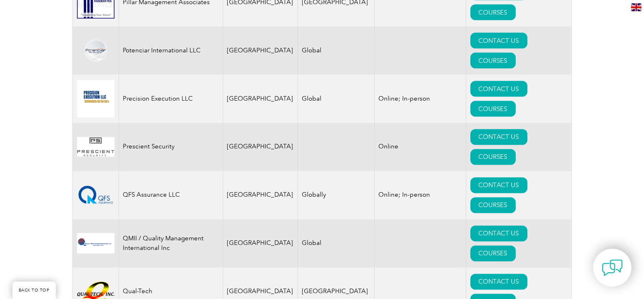 The width and height of the screenshot is (644, 299). I want to click on img: 33be4089-c493-ea11-a812-000d3ae11abd-logo.png, so click(95, 99).